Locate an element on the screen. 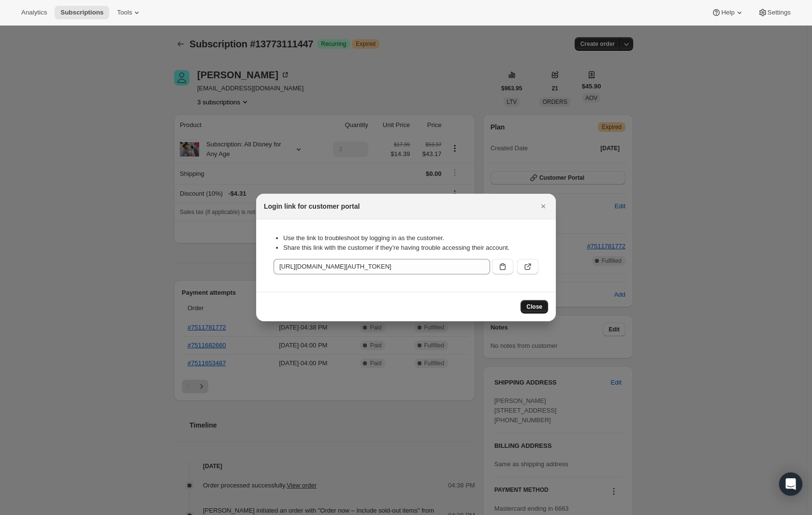 This screenshot has height=515, width=812. button: Analytics is located at coordinates (34, 13).